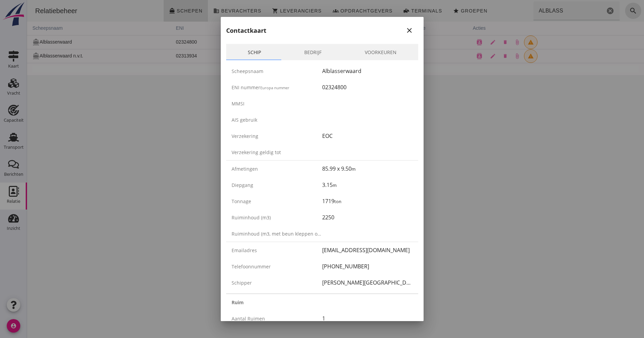 The height and width of the screenshot is (338, 644). I want to click on div: Ruiminhoud (m3), so click(277, 217).